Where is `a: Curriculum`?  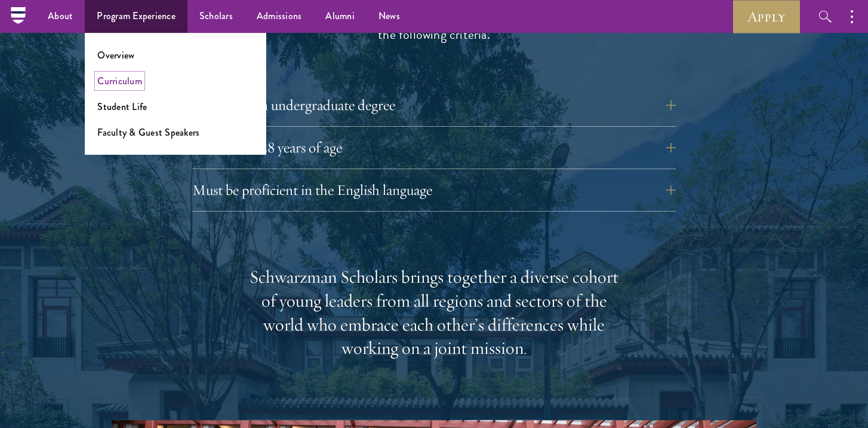 a: Curriculum is located at coordinates (119, 81).